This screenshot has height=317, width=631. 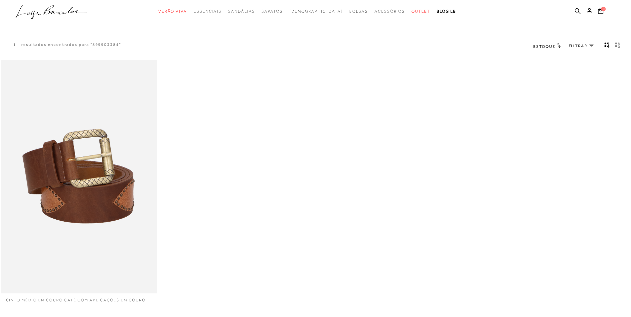 What do you see at coordinates (207, 11) in the screenshot?
I see `span: Essenciais` at bounding box center [207, 11].